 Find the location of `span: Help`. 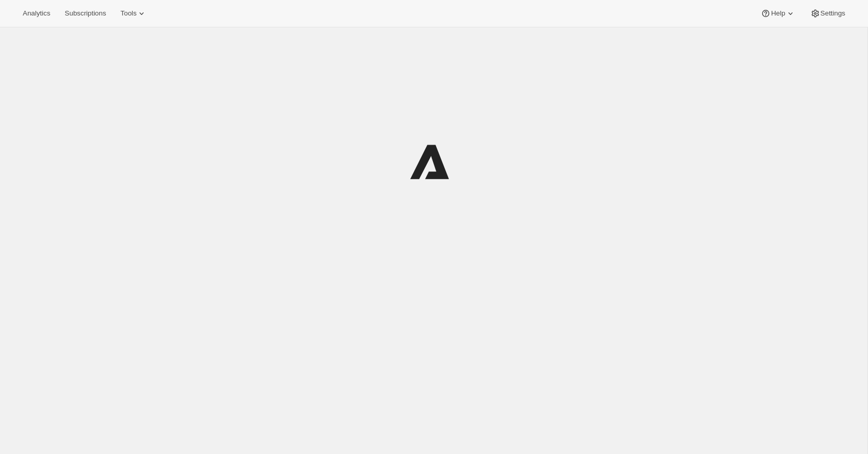

span: Help is located at coordinates (778, 13).